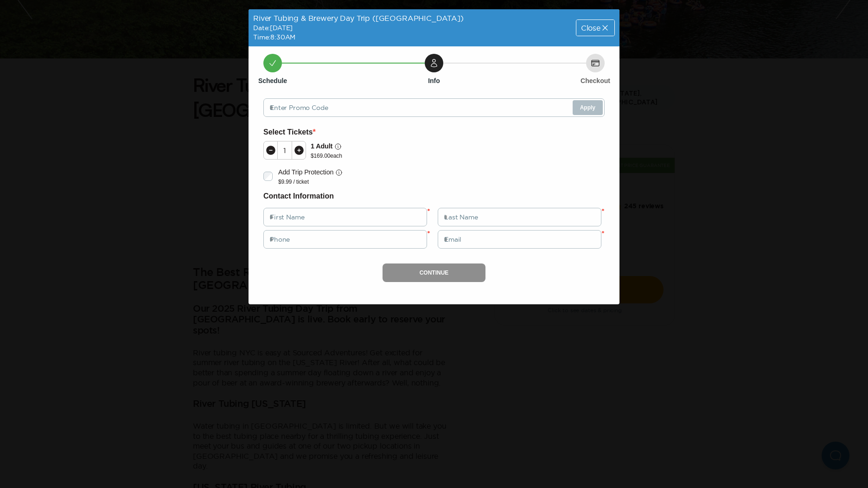 The image size is (868, 488). I want to click on p: $9.99 / ticket, so click(310, 182).